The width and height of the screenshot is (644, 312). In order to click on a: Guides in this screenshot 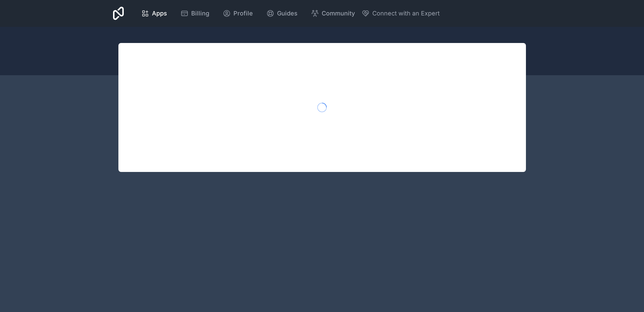, I will do `click(282, 13)`.